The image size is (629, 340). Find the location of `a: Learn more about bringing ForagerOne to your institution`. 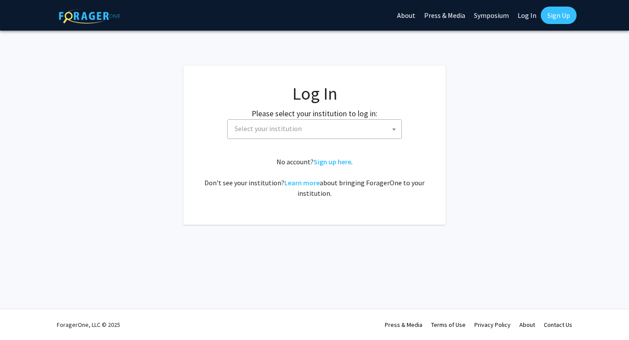

a: Learn more about bringing ForagerOne to your institution is located at coordinates (302, 183).